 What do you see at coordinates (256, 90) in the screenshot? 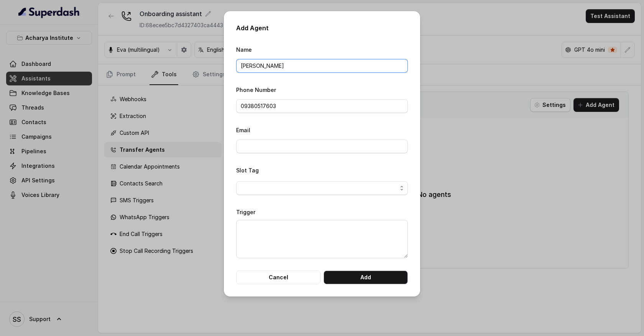
I see `label: Phone Number` at bounding box center [256, 90].